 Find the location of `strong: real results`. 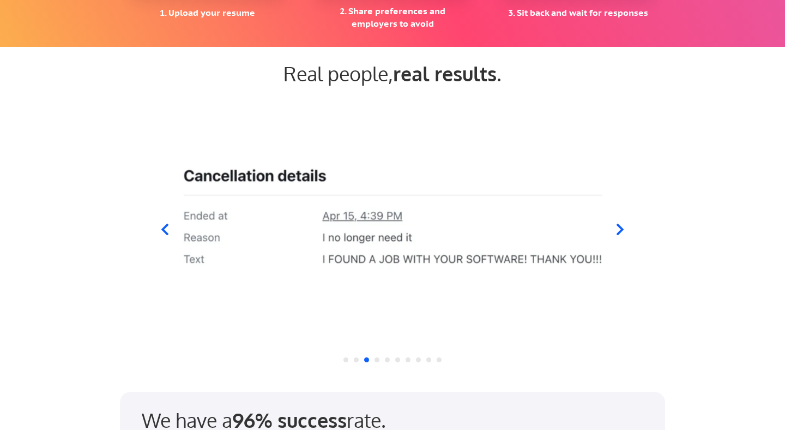

strong: real results is located at coordinates (445, 73).